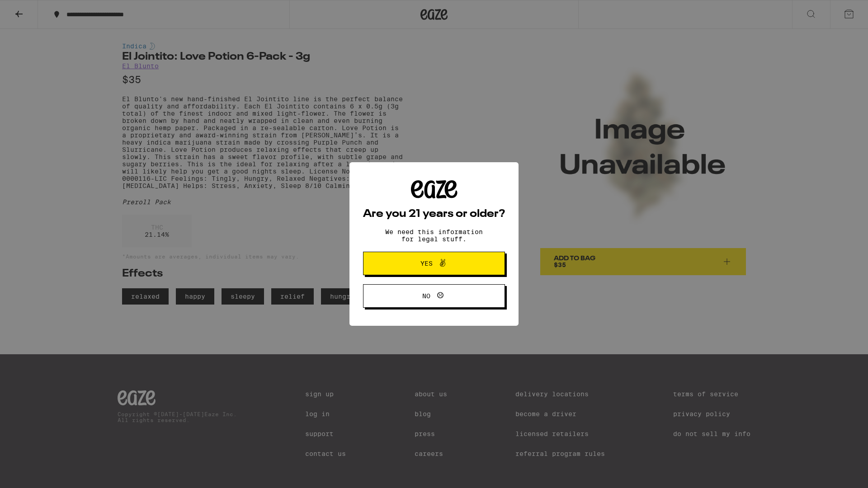  I want to click on span: Yes, so click(426, 263).